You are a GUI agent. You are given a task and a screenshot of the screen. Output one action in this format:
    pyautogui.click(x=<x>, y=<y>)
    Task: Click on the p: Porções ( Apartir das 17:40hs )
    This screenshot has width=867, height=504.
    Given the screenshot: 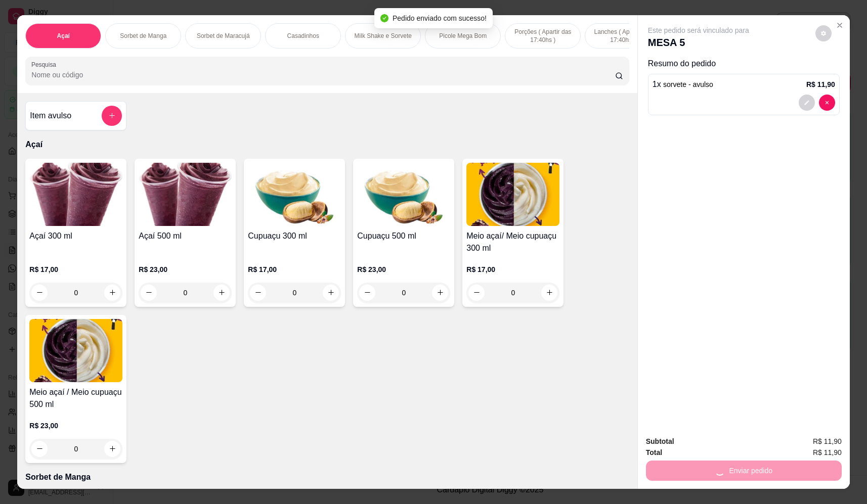 What is the action you would take?
    pyautogui.click(x=543, y=36)
    